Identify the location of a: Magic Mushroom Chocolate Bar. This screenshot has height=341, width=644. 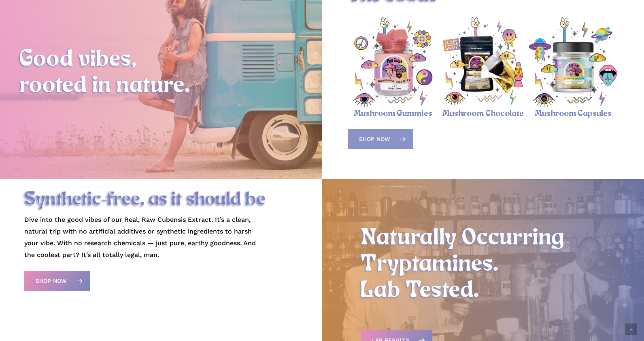
(483, 62).